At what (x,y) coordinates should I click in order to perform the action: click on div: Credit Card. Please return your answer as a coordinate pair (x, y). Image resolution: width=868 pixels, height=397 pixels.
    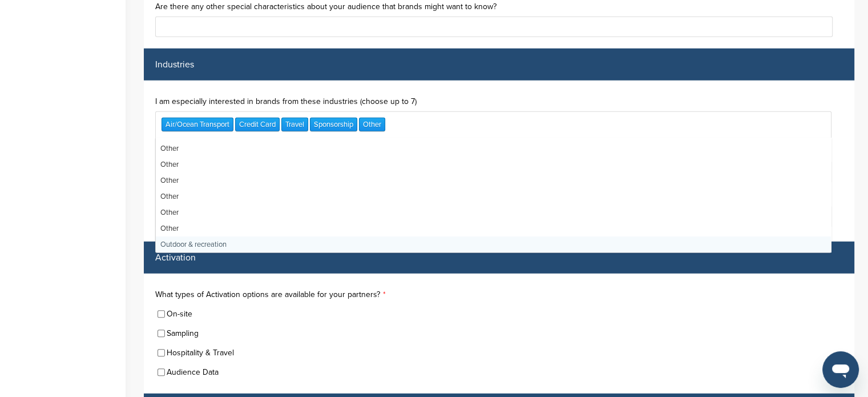
    Looking at the image, I should click on (257, 124).